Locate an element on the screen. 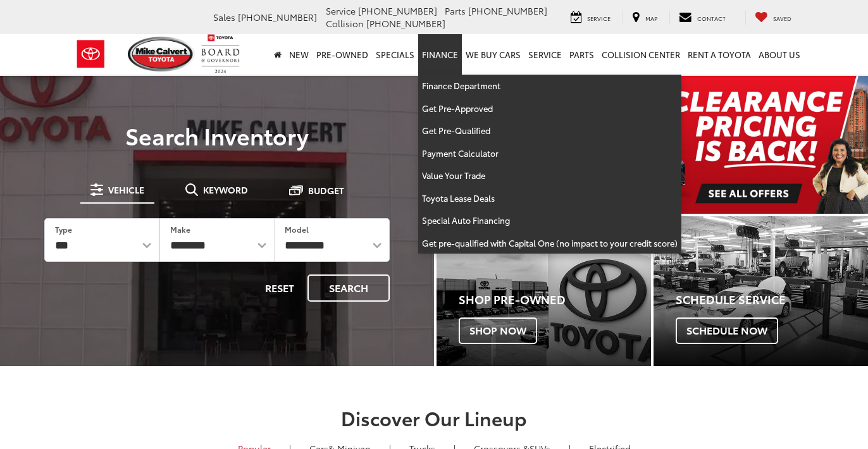  a: Contact is located at coordinates (702, 18).